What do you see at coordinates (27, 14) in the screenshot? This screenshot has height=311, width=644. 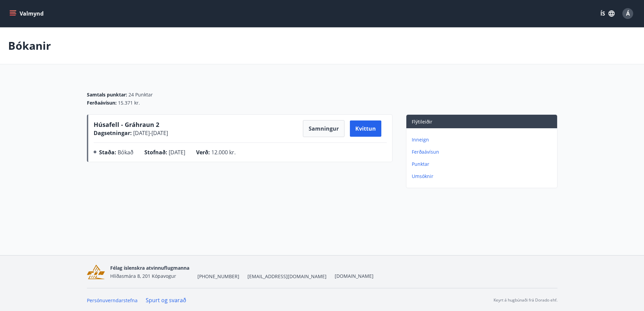 I see `button: menu` at bounding box center [27, 14].